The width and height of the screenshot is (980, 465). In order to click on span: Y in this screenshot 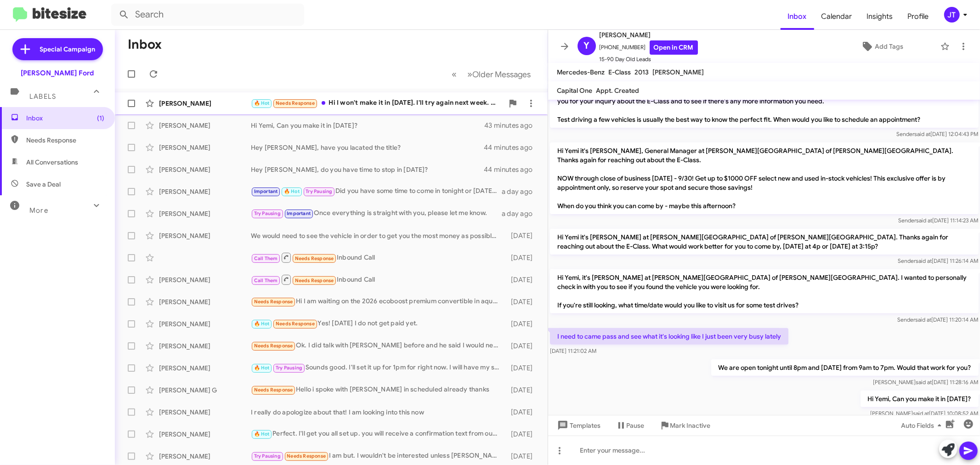, I will do `click(586, 45)`.